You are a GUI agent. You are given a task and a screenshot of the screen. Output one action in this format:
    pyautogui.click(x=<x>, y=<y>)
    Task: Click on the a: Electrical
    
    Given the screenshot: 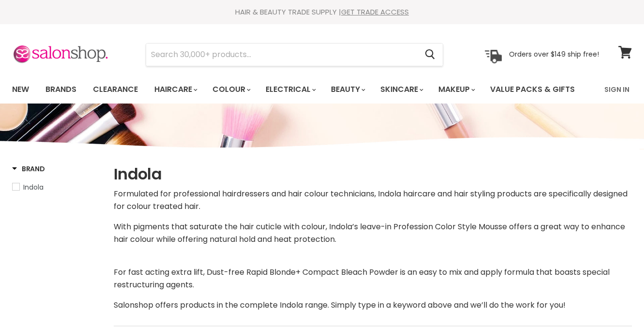 What is the action you would take?
    pyautogui.click(x=290, y=90)
    